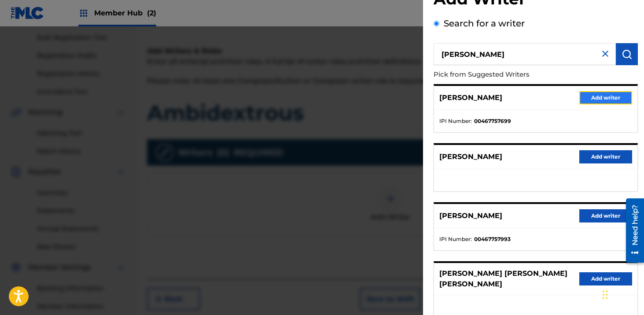  Describe the element at coordinates (28, 13) in the screenshot. I see `img: MLC Logo` at that location.